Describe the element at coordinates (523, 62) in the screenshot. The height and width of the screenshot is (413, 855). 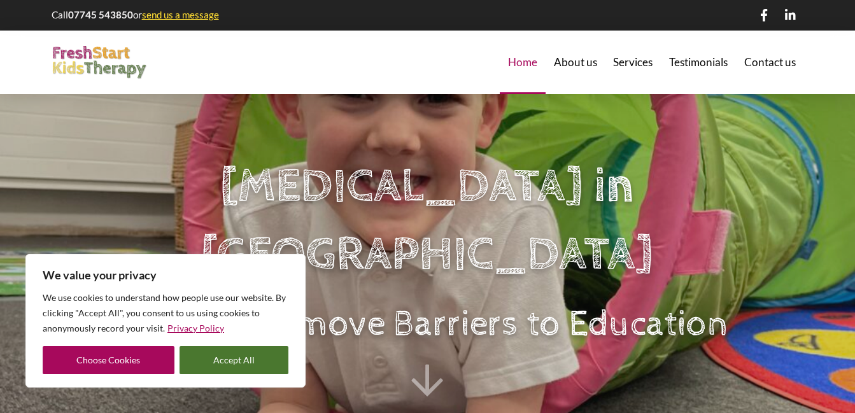
I see `a: Home` at that location.